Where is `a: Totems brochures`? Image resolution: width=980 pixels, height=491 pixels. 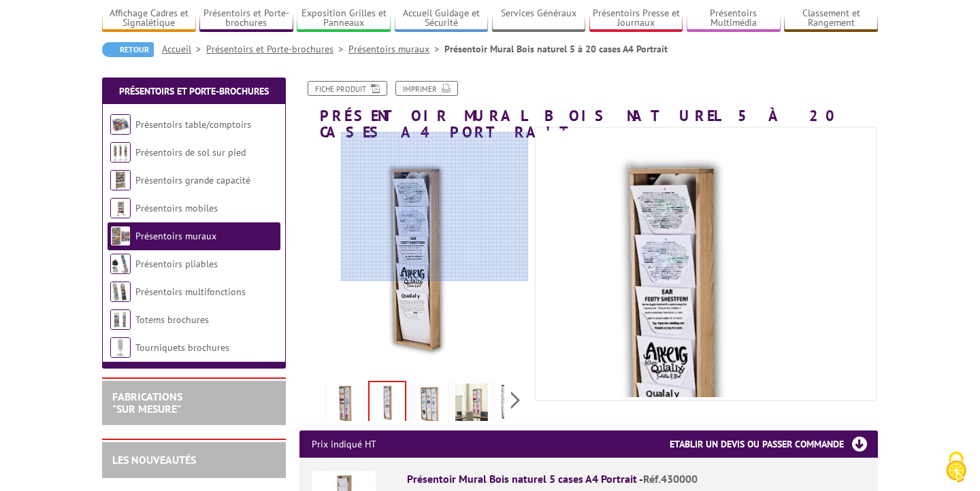 a: Totems brochures is located at coordinates (172, 320).